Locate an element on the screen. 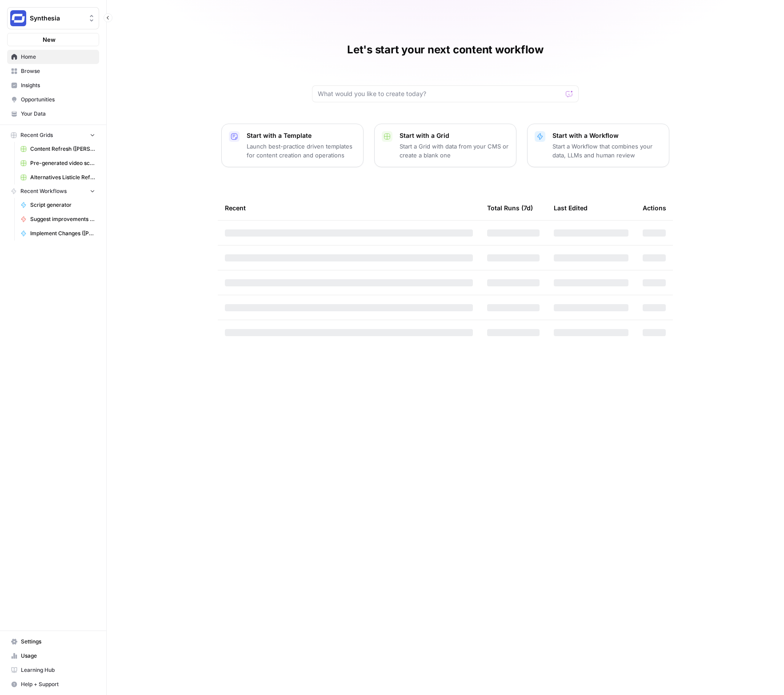 This screenshot has height=695, width=784. span: Synthesia is located at coordinates (56, 18).